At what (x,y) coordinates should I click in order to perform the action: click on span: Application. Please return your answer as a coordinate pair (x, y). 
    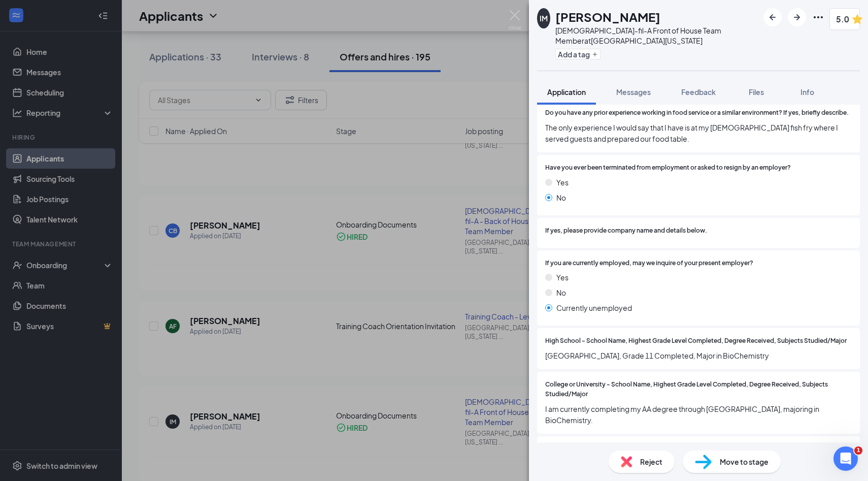
    Looking at the image, I should click on (567, 92).